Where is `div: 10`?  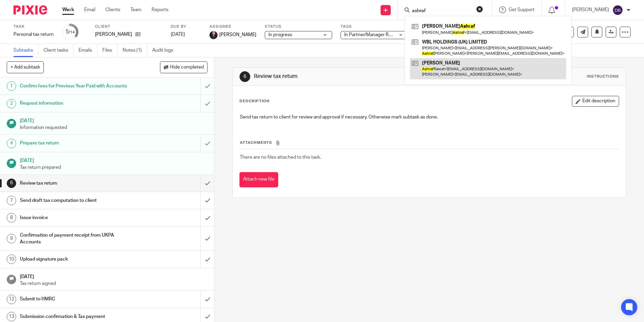
div: 10 is located at coordinates (11, 259).